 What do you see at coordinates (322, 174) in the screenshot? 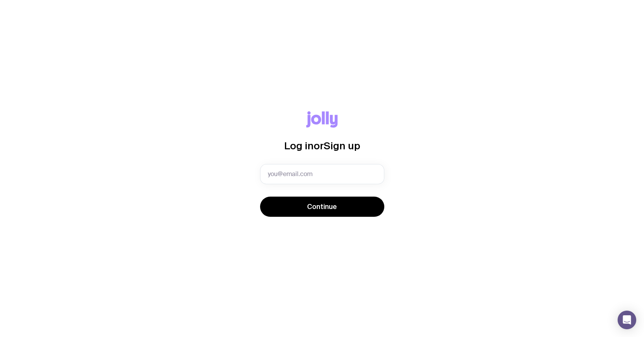
I see `input: you@email.com` at bounding box center [322, 174].